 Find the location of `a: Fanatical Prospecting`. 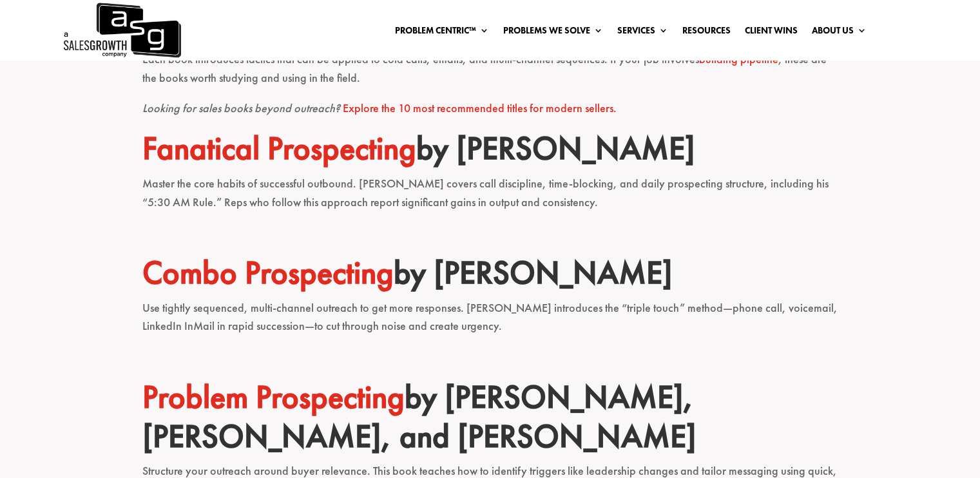

a: Fanatical Prospecting is located at coordinates (279, 148).